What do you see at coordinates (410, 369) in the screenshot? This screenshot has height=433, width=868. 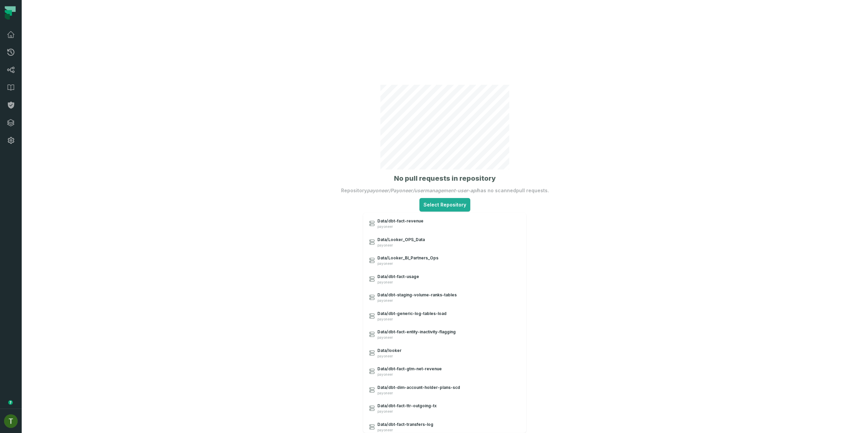 I see `span: Data/dbt-fact-gtm-net-revenue` at bounding box center [410, 369].